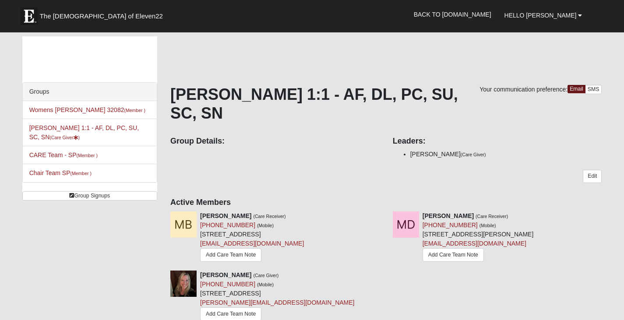 The height and width of the screenshot is (320, 624). What do you see at coordinates (29, 16) in the screenshot?
I see `img: Eleven22 logo` at bounding box center [29, 16].